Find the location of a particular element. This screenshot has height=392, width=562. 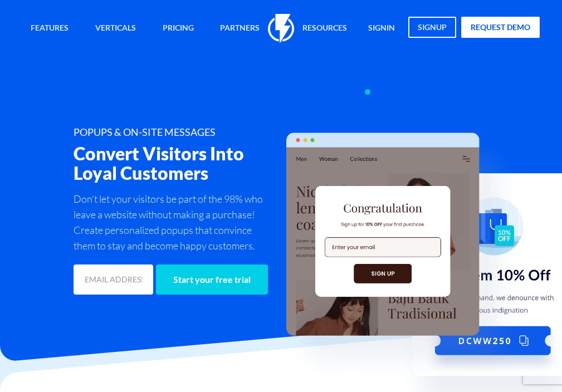

a: Resources is located at coordinates (324, 28).